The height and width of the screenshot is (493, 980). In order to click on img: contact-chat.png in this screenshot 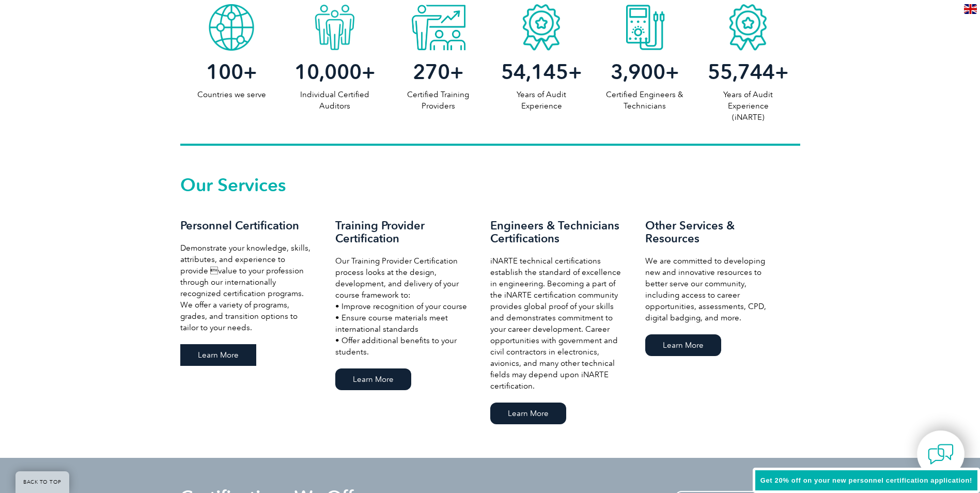, I will do `click(940, 454)`.